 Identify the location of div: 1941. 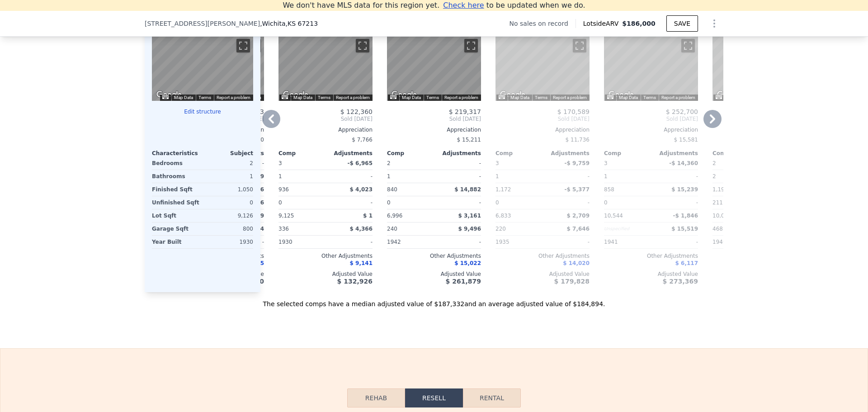
(626, 242).